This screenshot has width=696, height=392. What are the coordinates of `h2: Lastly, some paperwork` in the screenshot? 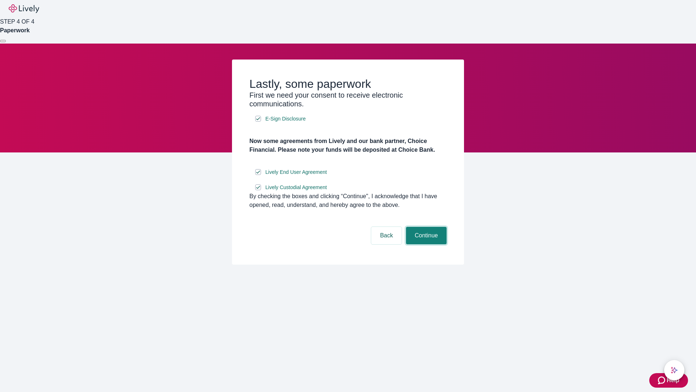 It's located at (348, 84).